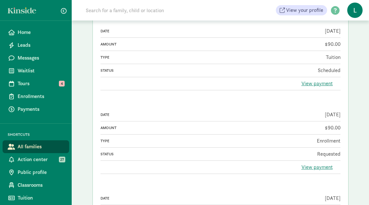 Image resolution: width=369 pixels, height=205 pixels. I want to click on span: 27, so click(62, 159).